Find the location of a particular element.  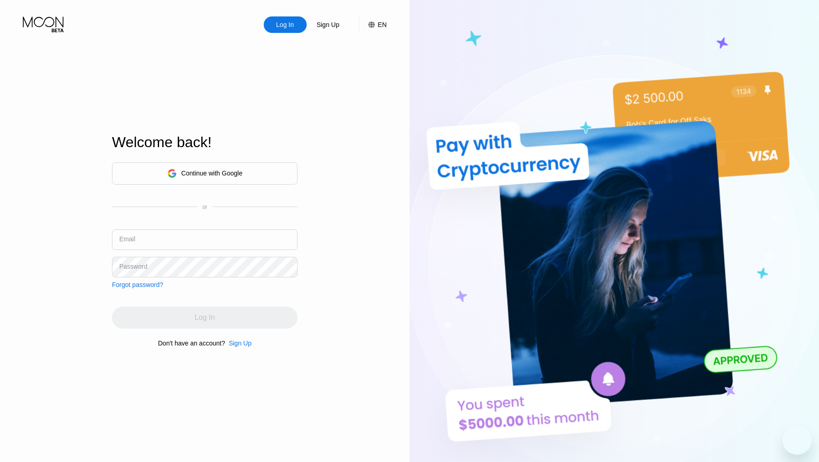

div: Email is located at coordinates (127, 239).